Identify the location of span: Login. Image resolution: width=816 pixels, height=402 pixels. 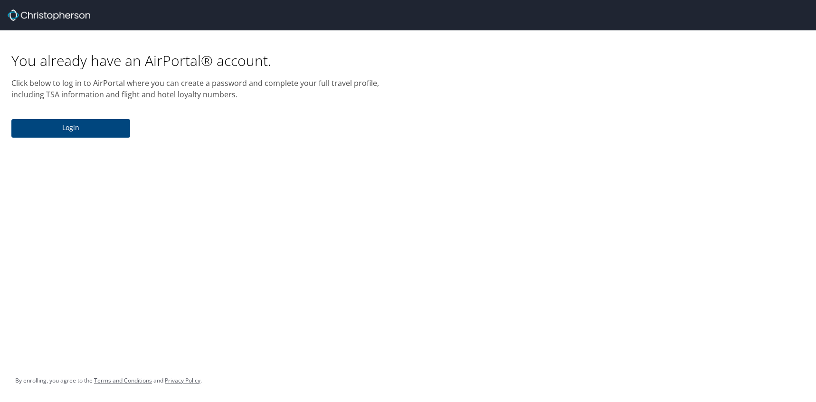
(71, 128).